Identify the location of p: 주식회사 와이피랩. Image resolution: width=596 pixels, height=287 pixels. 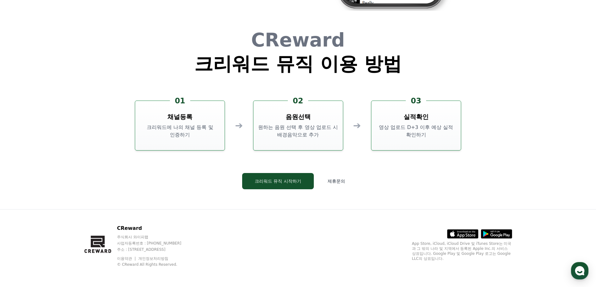
(155, 237).